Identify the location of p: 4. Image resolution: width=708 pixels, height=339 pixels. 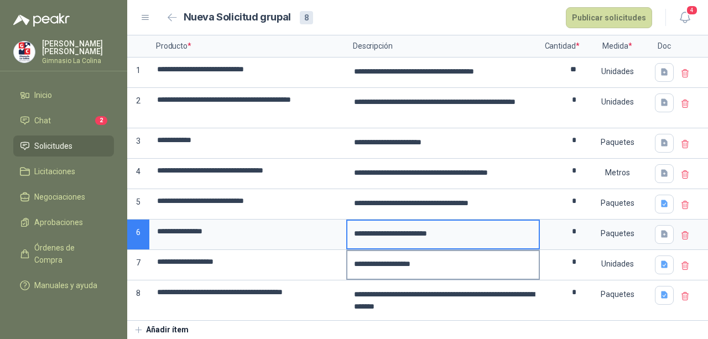
(138, 174).